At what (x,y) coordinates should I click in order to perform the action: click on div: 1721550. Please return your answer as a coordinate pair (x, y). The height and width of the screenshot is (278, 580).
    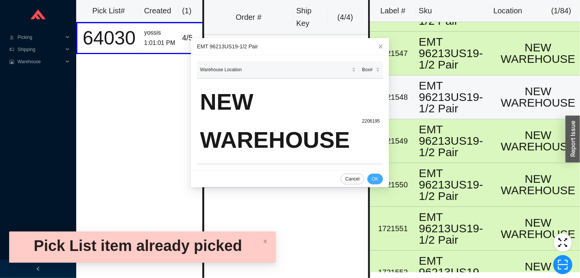
    Looking at the image, I should click on (393, 185).